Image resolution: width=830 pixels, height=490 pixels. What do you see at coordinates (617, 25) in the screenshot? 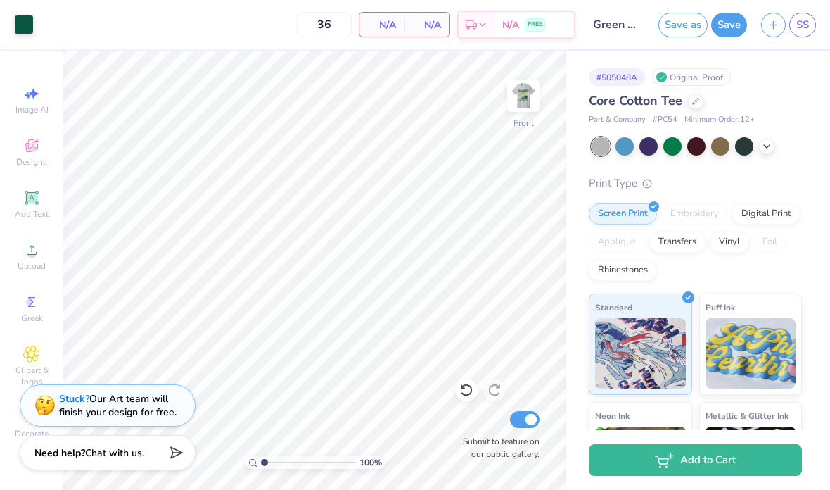
I see `input: Untitled Design` at bounding box center [617, 25].